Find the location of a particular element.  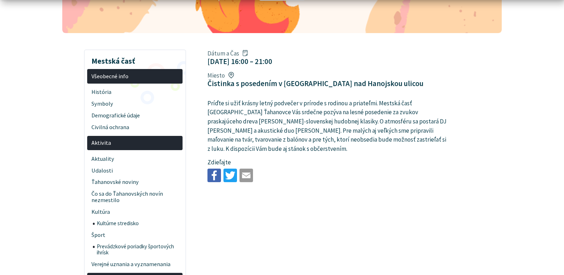

a: Aktivita is located at coordinates (135, 143).